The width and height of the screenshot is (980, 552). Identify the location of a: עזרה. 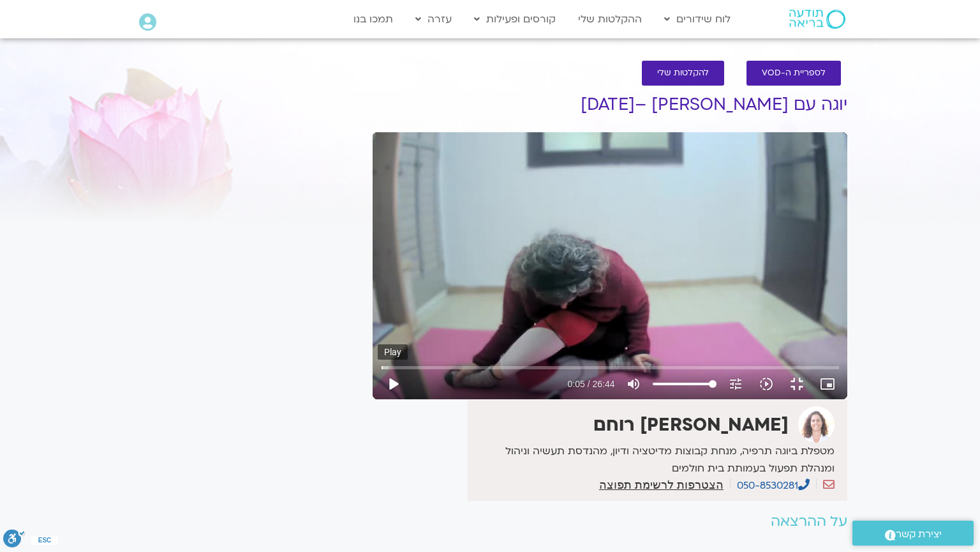
(434, 19).